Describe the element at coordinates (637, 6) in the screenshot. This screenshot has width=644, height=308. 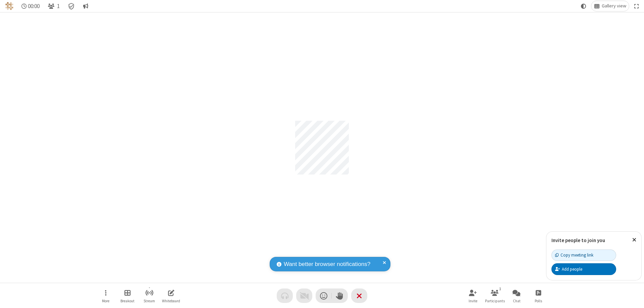
I see `button: Fullscreen` at that location.